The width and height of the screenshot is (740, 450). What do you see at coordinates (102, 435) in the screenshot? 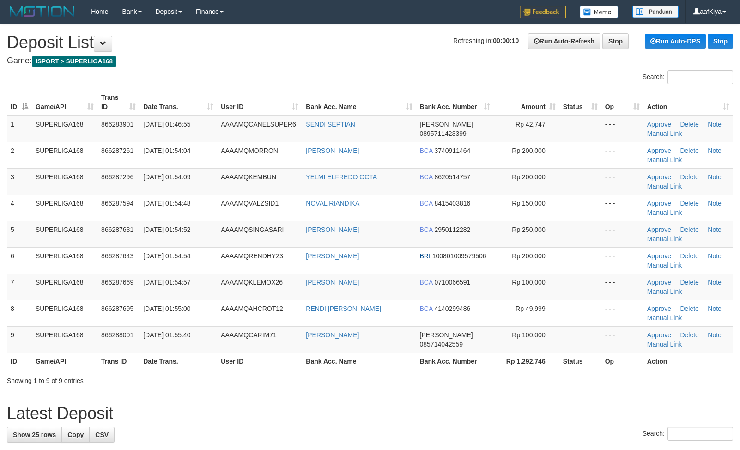
I see `span: CSV` at bounding box center [102, 435].